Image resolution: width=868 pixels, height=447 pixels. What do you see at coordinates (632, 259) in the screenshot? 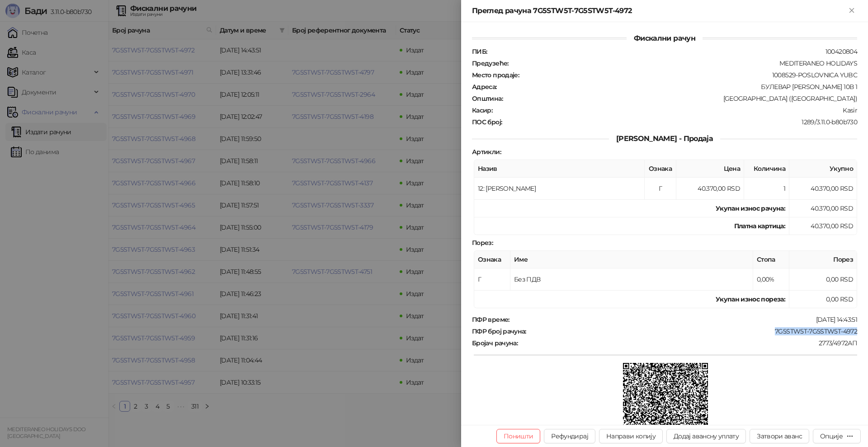
I see `th: Име` at bounding box center [632, 259].